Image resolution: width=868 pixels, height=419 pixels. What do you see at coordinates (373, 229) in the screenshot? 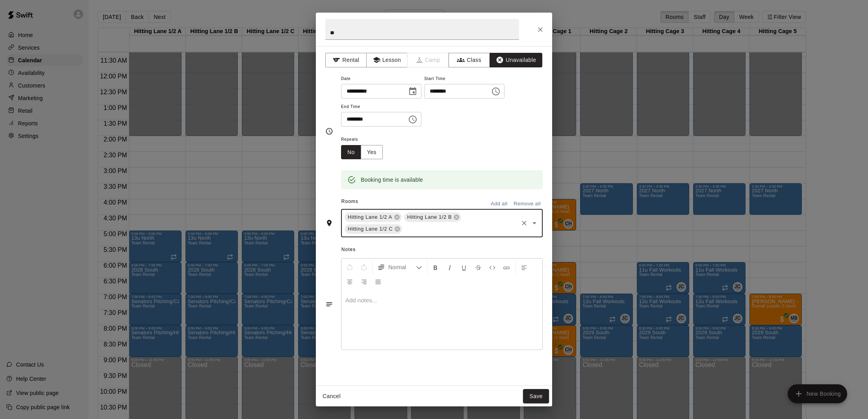
I see `div: Hitting Lane 1/2 C` at bounding box center [373, 229].